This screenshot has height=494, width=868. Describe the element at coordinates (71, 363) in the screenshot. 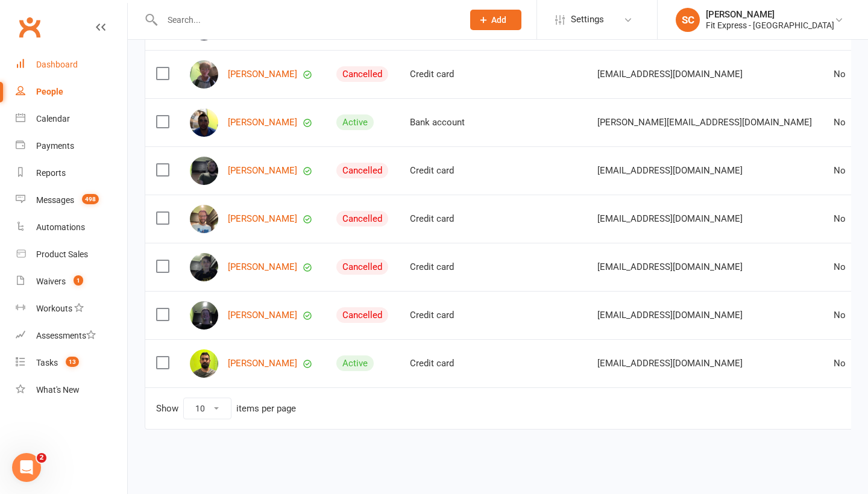

I see `a: Tasks 13` at that location.